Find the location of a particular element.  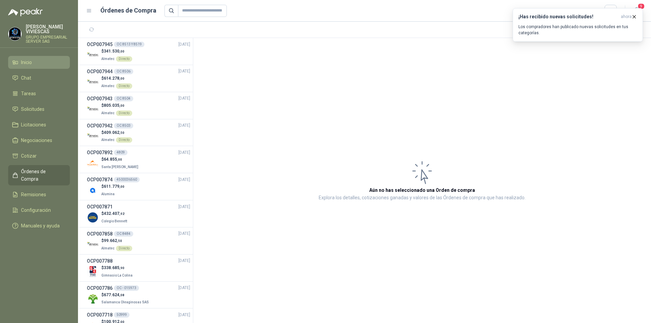

h3: ¡Has recibido nuevas solicitudes! is located at coordinates (568, 17).